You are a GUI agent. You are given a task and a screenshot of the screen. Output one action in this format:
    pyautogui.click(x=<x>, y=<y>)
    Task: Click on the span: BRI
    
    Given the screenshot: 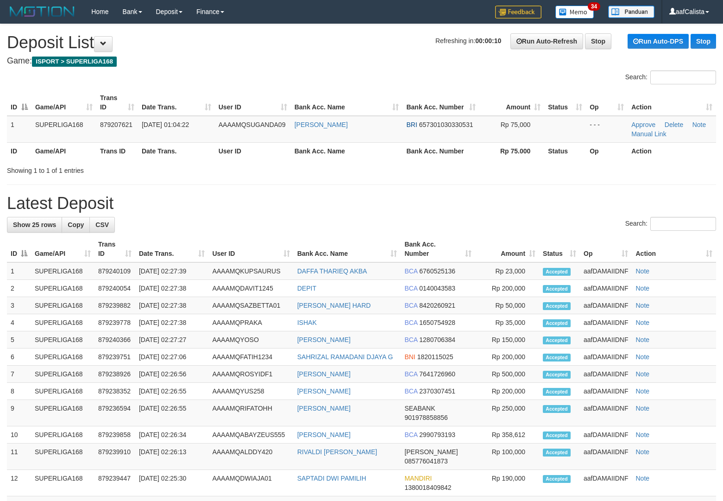 What is the action you would take?
    pyautogui.click(x=412, y=125)
    